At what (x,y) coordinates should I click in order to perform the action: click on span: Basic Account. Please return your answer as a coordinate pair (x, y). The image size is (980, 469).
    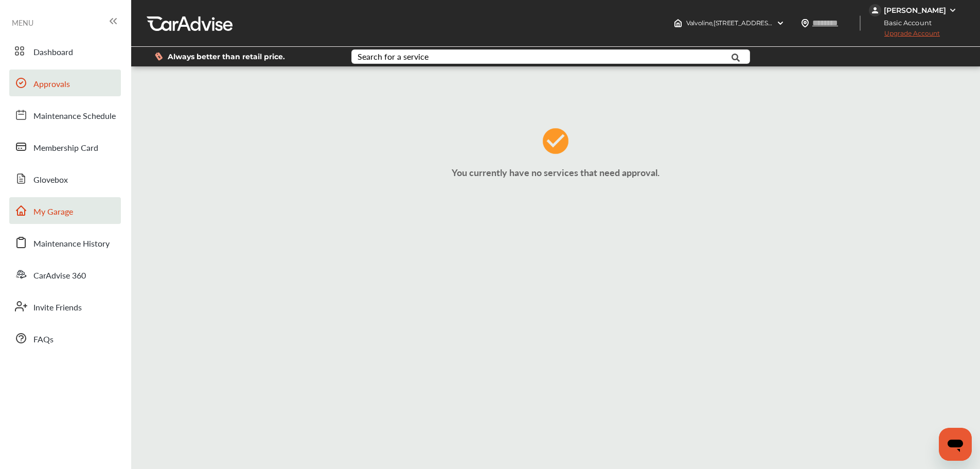
    Looking at the image, I should click on (904, 23).